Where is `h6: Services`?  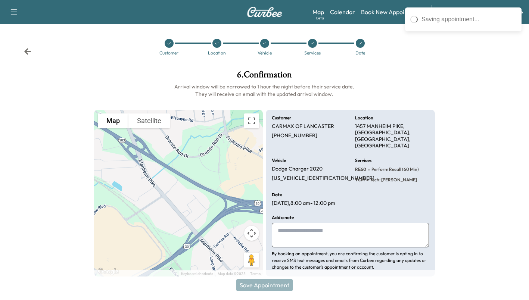
h6: Services is located at coordinates (363, 161).